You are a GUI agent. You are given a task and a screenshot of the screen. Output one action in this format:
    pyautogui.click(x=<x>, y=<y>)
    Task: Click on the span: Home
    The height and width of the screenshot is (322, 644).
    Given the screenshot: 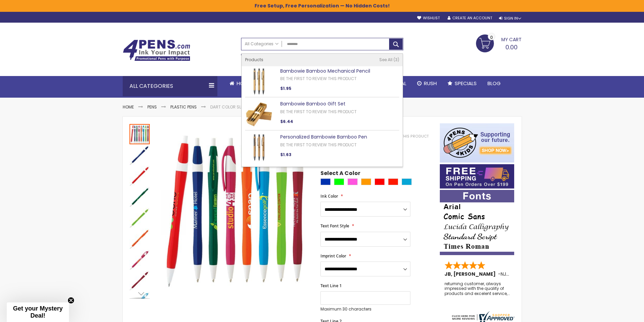 What is the action you would take?
    pyautogui.click(x=243, y=83)
    